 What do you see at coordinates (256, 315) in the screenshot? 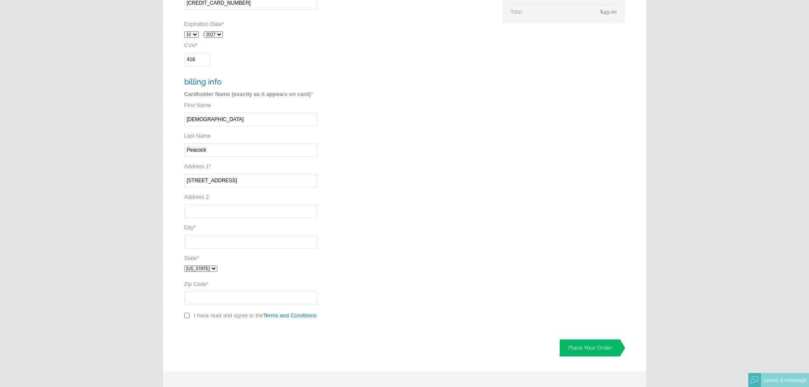
I see `label: I have read and agree to the` at bounding box center [256, 315].